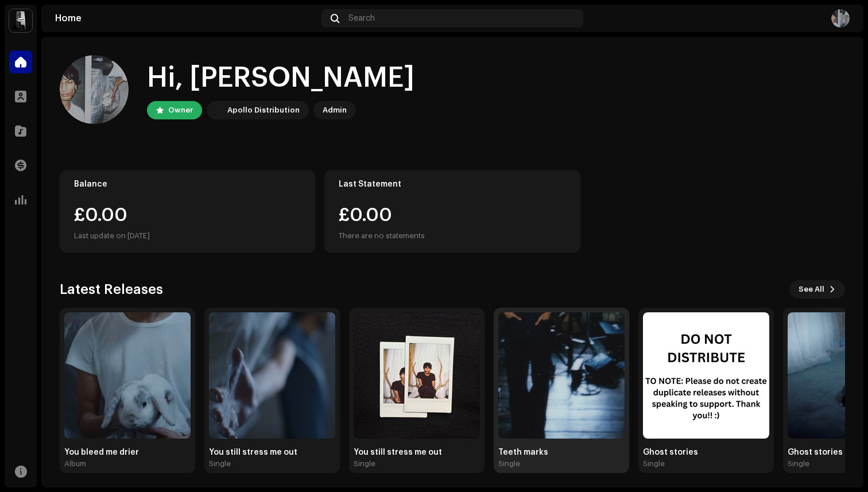  What do you see at coordinates (706, 375) in the screenshot?
I see `img: 5384209c-7fcb-42e4-98a7-753d235d673d` at bounding box center [706, 375].